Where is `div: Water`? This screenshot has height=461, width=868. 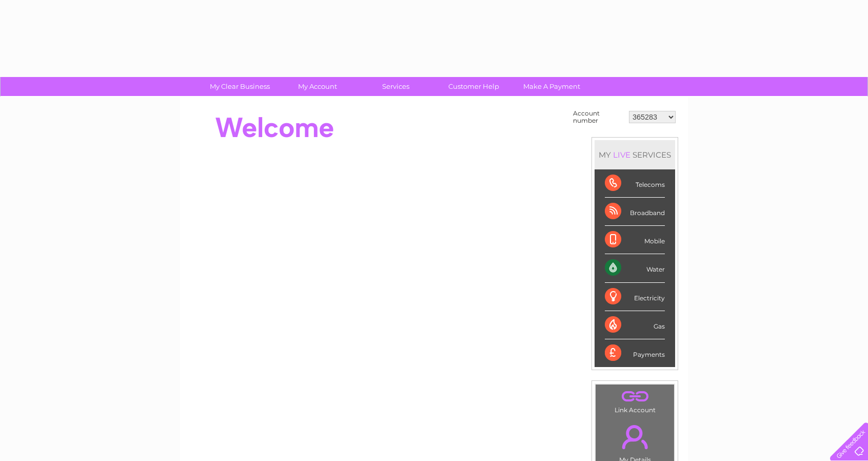 div: Water is located at coordinates (635, 268).